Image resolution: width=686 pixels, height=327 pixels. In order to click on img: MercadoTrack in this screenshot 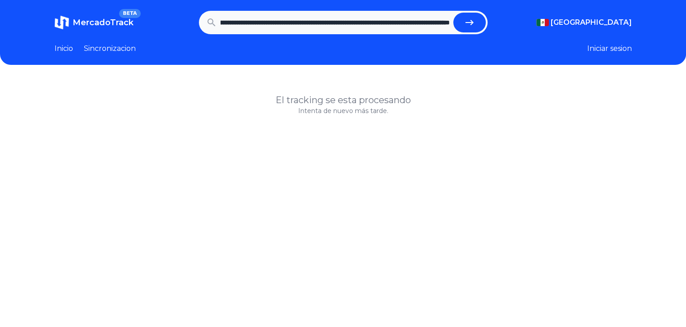, I will do `click(62, 23)`.